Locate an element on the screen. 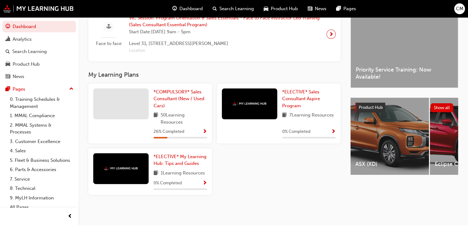 The width and height of the screenshot is (468, 225). button: CM is located at coordinates (459, 9).